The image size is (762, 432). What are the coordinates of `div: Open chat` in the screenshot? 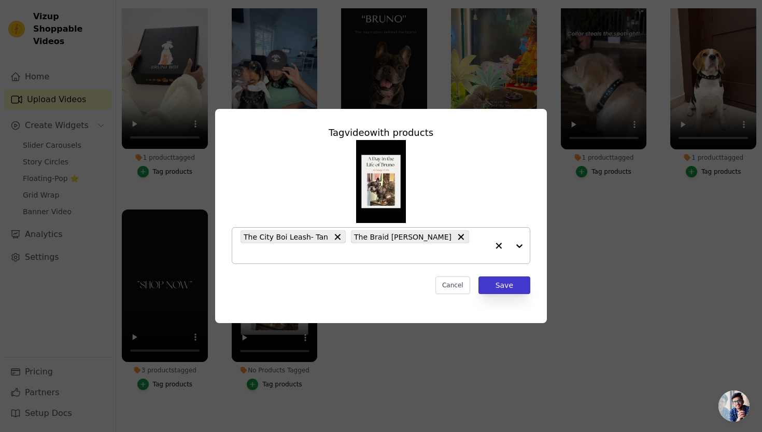 It's located at (734, 406).